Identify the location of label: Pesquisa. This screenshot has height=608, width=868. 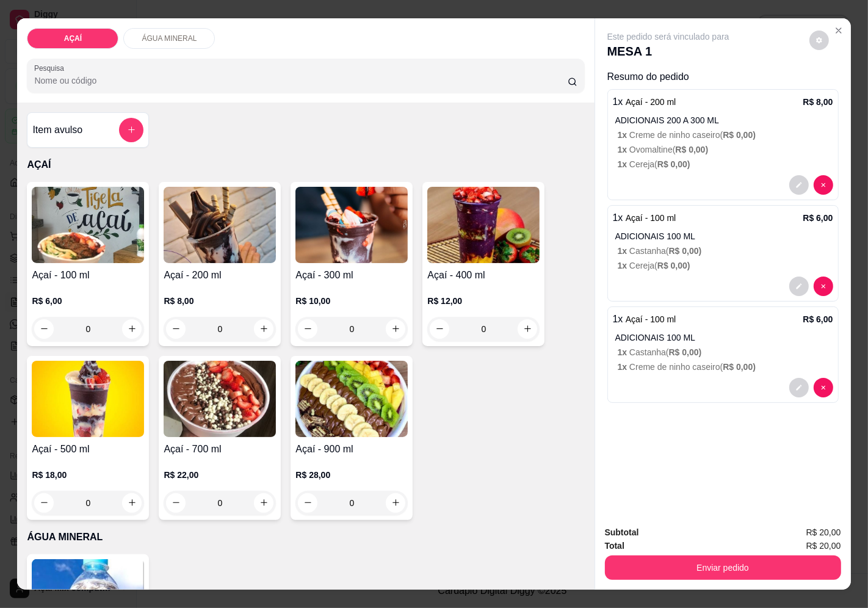
(51, 68).